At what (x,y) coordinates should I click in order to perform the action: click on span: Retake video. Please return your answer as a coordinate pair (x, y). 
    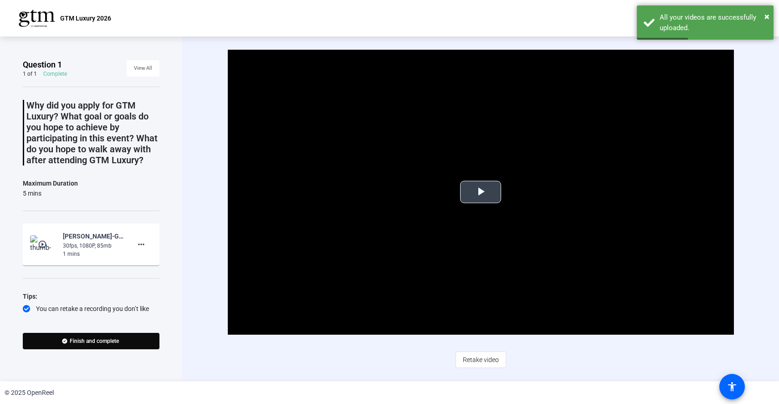
    Looking at the image, I should click on (481, 359).